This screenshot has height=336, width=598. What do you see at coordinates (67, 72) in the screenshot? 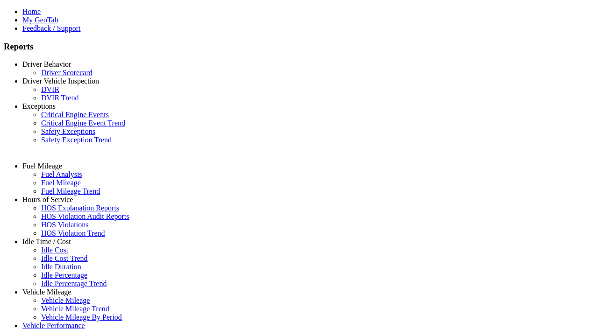
I see `a: Driver Scorecard` at bounding box center [67, 72].